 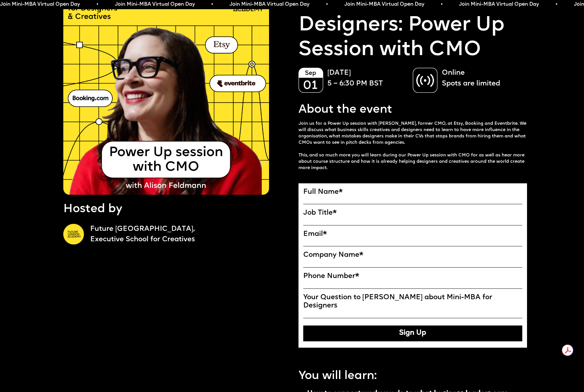 What do you see at coordinates (413, 276) in the screenshot?
I see `label: Phone Number` at bounding box center [413, 276].